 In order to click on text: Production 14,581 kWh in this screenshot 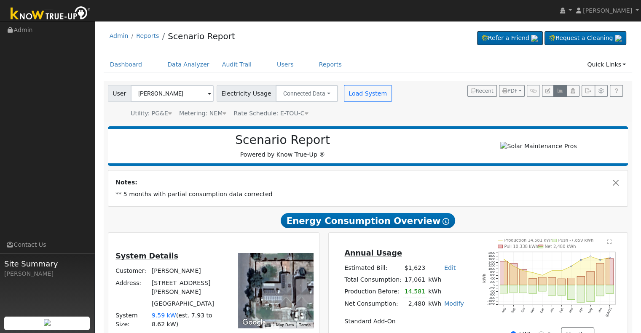, I will do `click(529, 241)`.